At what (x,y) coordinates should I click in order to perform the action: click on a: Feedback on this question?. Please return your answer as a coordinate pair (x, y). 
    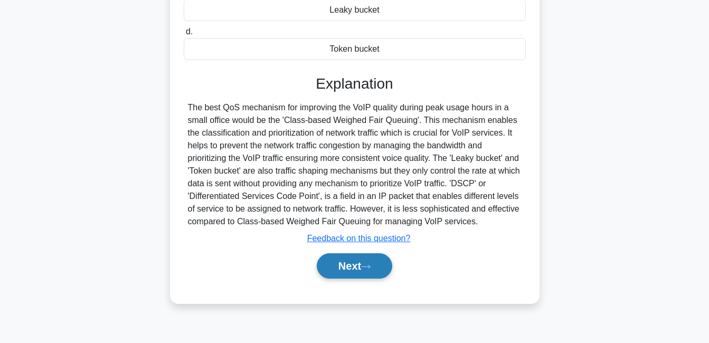
    Looking at the image, I should click on (359, 238).